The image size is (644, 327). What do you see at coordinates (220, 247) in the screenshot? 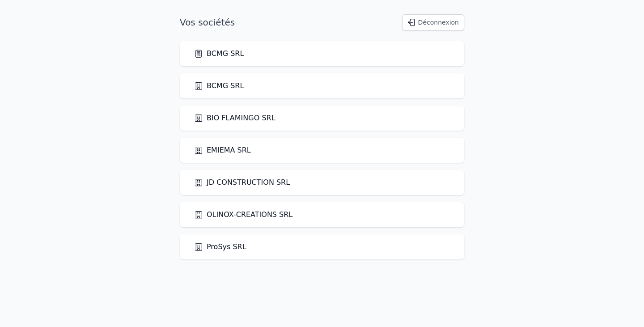
I see `a: ProSys SRL` at bounding box center [220, 247].